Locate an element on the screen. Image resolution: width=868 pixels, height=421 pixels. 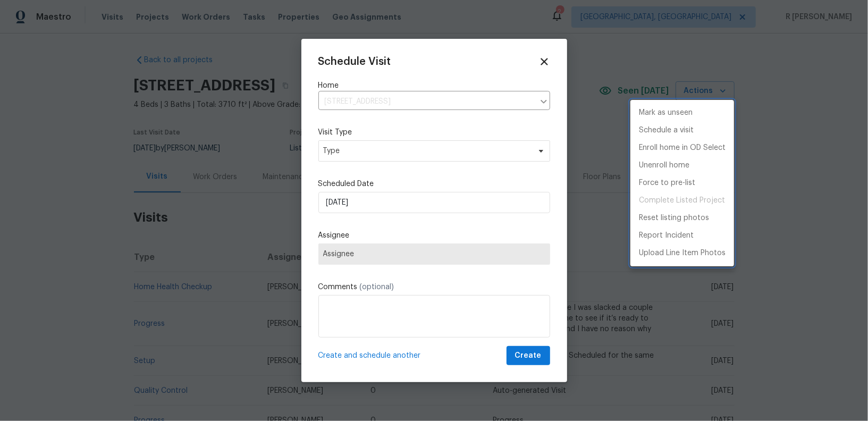
span: Project is already completed is located at coordinates (682, 200).